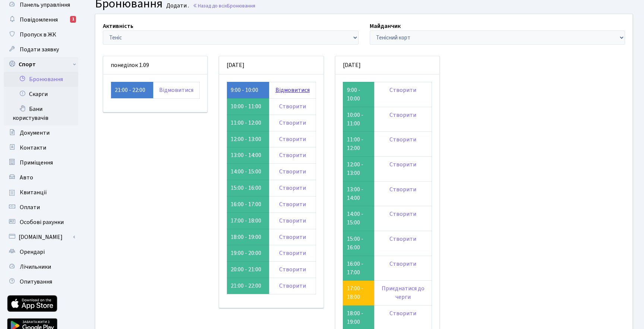 This screenshot has height=329, width=644. Describe the element at coordinates (73, 19) in the screenshot. I see `div: 1` at that location.